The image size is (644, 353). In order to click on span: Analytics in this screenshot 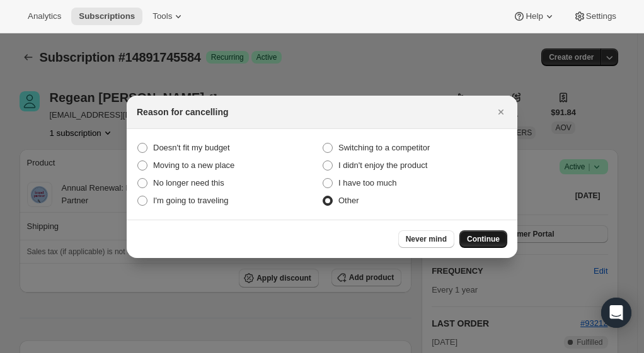, I will do `click(44, 16)`.